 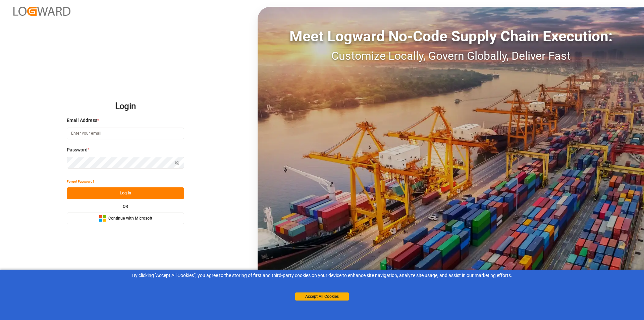 I want to click on span: Continue with Microsoft, so click(x=130, y=218).